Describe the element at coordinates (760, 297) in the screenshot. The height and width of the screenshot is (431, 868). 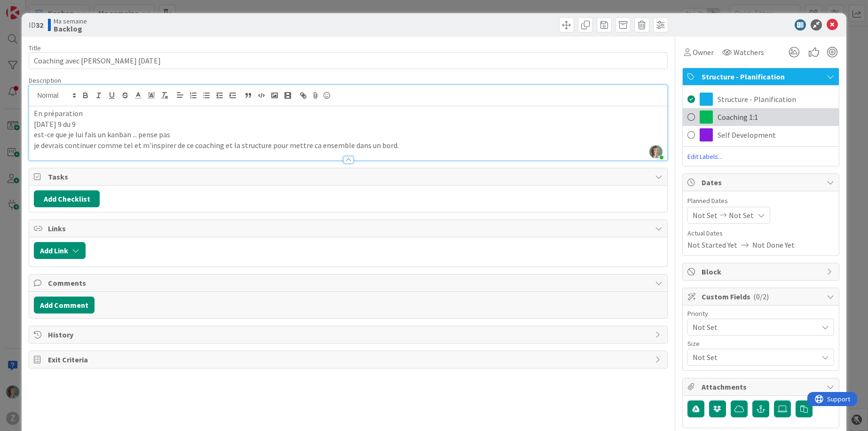
I see `span: ( 0/2 )` at that location.